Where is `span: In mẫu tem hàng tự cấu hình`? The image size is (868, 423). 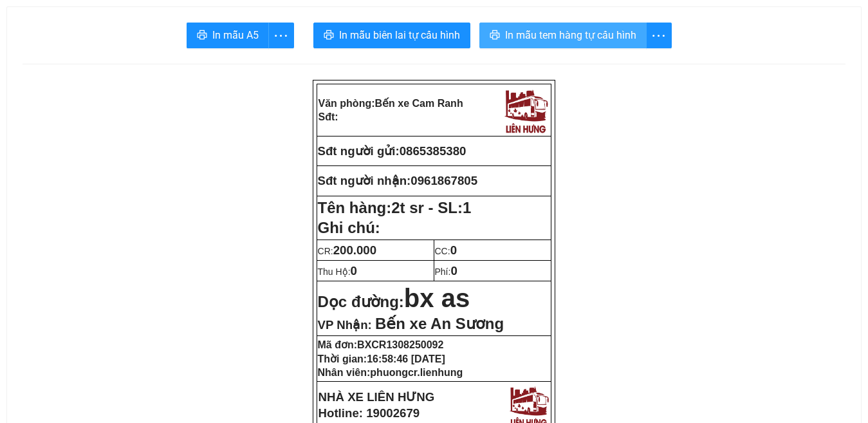
span: In mẫu tem hàng tự cấu hình is located at coordinates (571, 35).